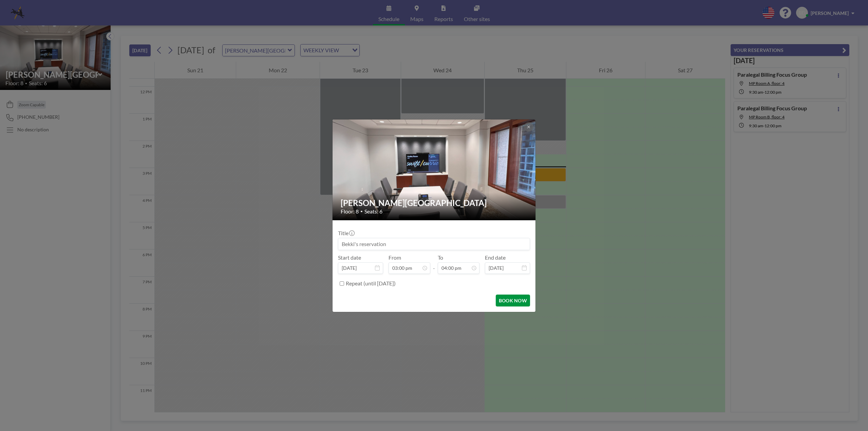 This screenshot has height=431, width=868. I want to click on img: 537.png, so click(434, 169).